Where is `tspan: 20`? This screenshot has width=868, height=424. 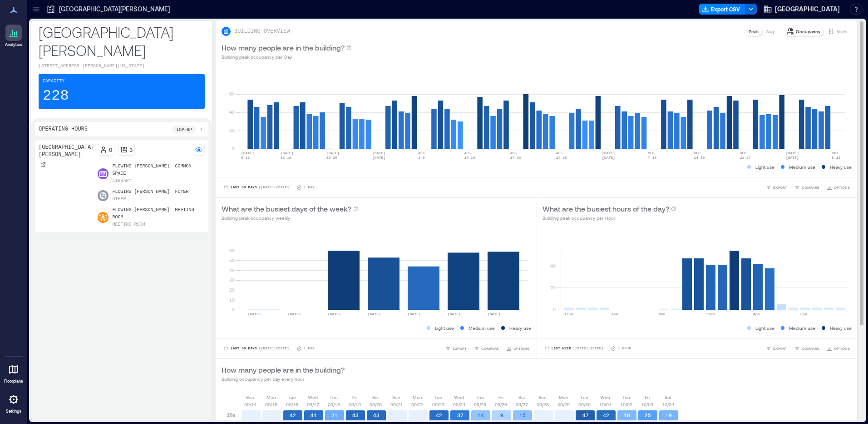
tspan: 20 is located at coordinates (553, 287).